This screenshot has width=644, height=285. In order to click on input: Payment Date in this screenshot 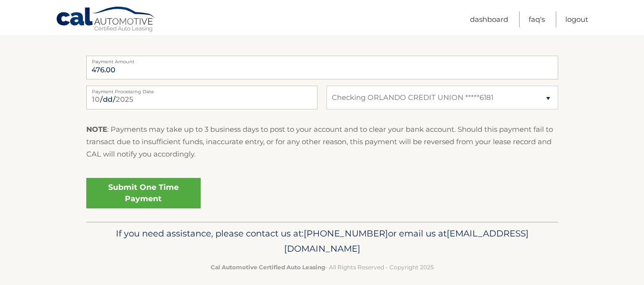, I will do `click(202, 97)`.